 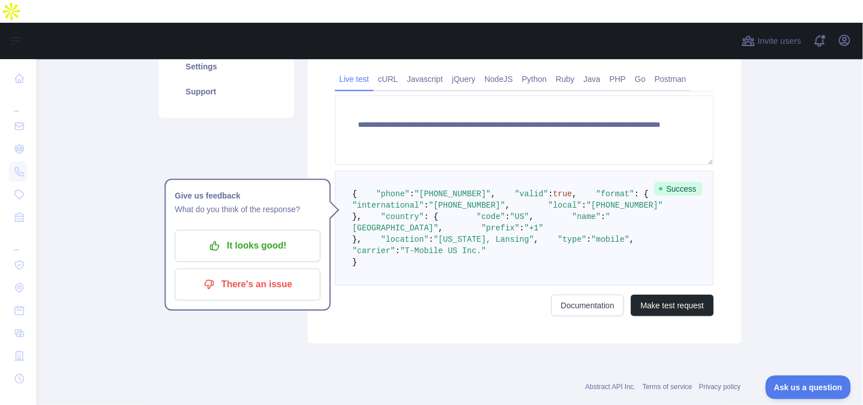 I want to click on span: "prefix", so click(x=500, y=228).